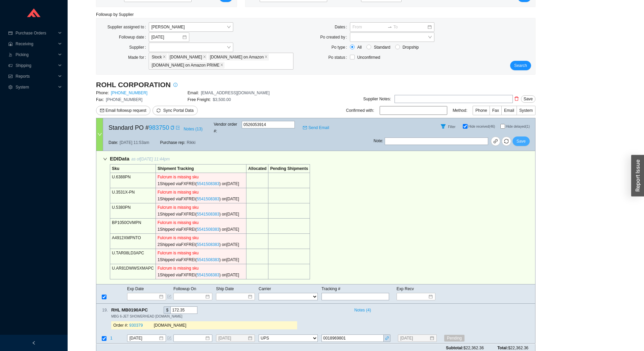 The image size is (644, 351). Describe the element at coordinates (339, 57) in the screenshot. I see `label: Po status:` at that location.